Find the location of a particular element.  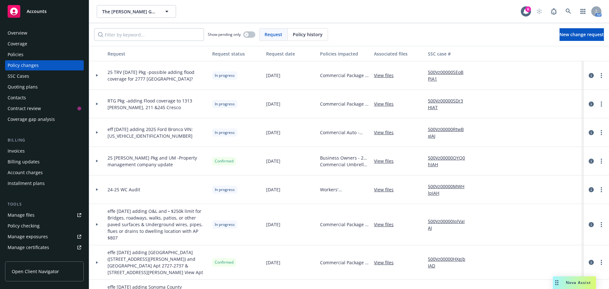

a: Coverage is located at coordinates (44, 44).